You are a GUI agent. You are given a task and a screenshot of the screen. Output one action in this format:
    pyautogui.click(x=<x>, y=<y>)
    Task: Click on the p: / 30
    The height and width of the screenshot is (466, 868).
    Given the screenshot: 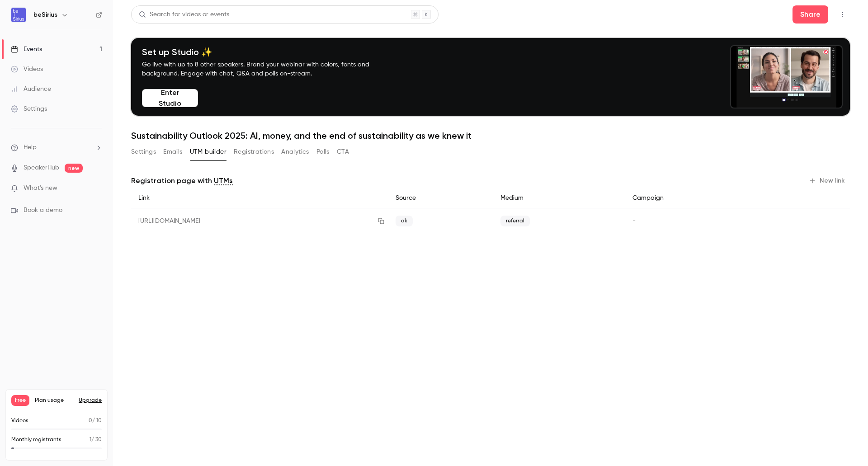 What is the action you would take?
    pyautogui.click(x=96, y=439)
    